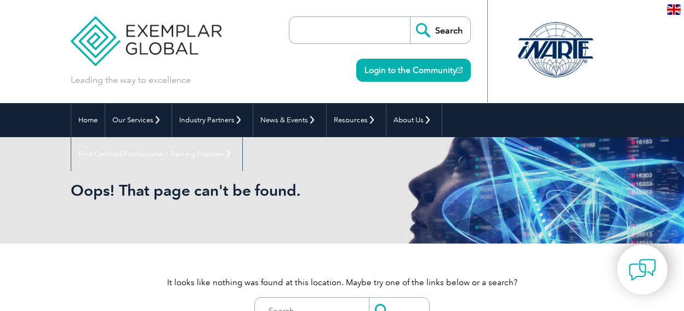 The image size is (684, 311). What do you see at coordinates (356, 120) in the screenshot?
I see `a: Resources` at bounding box center [356, 120].